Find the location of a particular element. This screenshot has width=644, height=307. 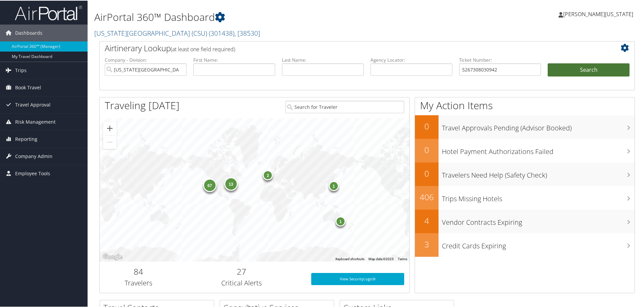

span: (at least one field required) is located at coordinates (203, 49).